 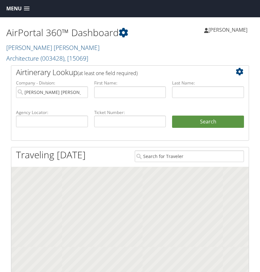 What do you see at coordinates (107, 73) in the screenshot?
I see `span: (at least one field required)` at bounding box center [107, 73].